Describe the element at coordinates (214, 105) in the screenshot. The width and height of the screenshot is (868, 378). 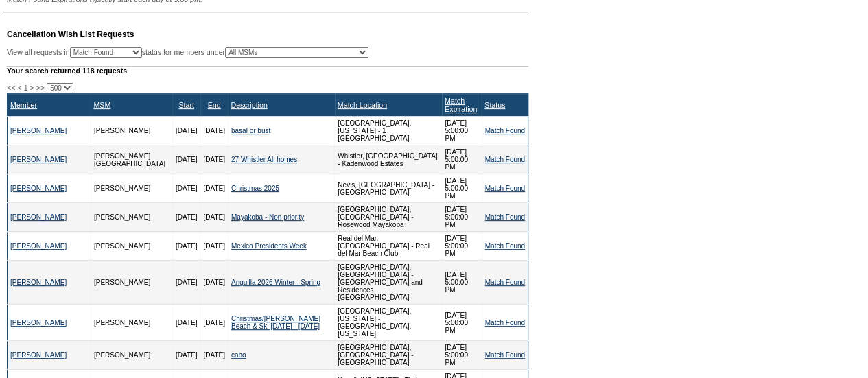
I see `a: End` at that location.